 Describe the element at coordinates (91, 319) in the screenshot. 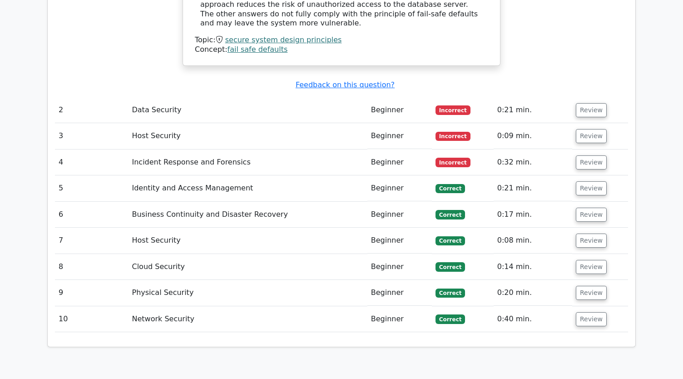

I see `td: 10` at that location.